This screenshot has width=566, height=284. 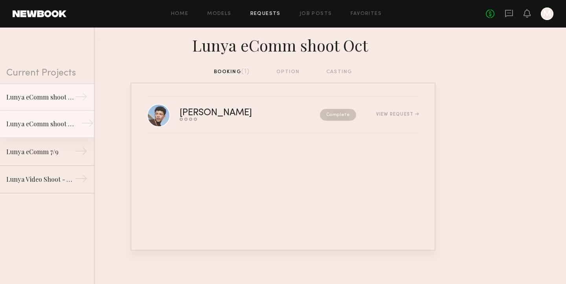 What do you see at coordinates (366, 14) in the screenshot?
I see `a: Favorites` at bounding box center [366, 14].